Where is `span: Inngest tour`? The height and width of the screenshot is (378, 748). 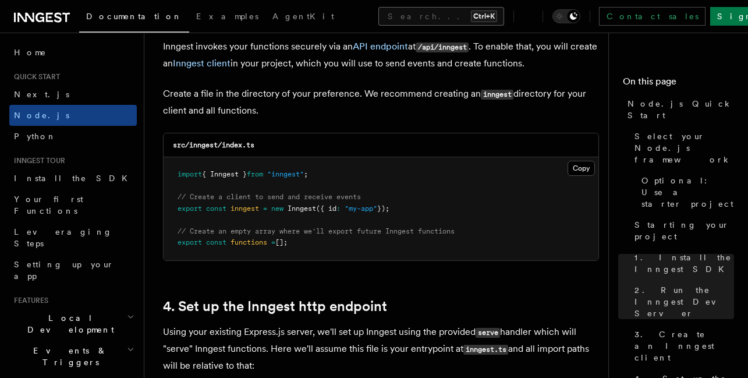
span: Inngest tour is located at coordinates (37, 161).